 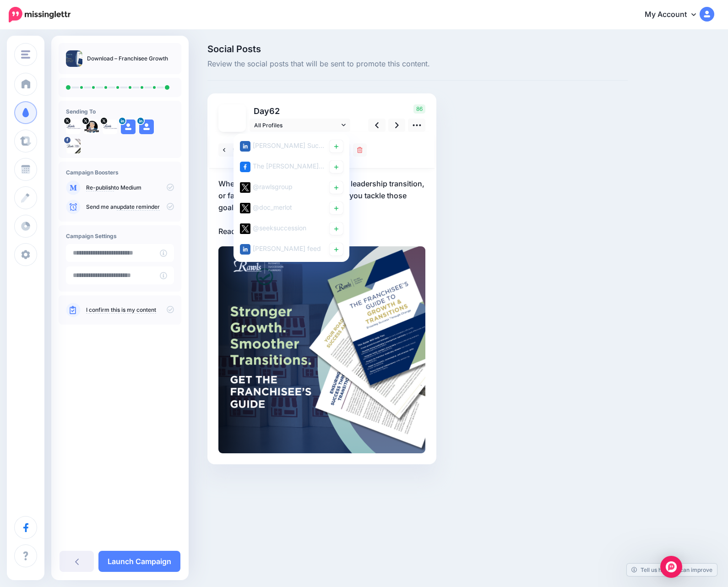 I want to click on span: 86, so click(x=419, y=109).